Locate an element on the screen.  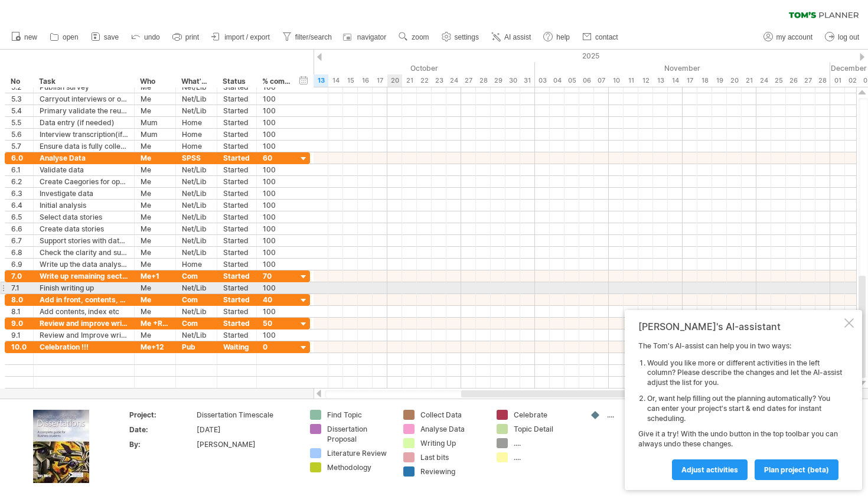
div: Interview transcription(if needed) is located at coordinates (84, 134).